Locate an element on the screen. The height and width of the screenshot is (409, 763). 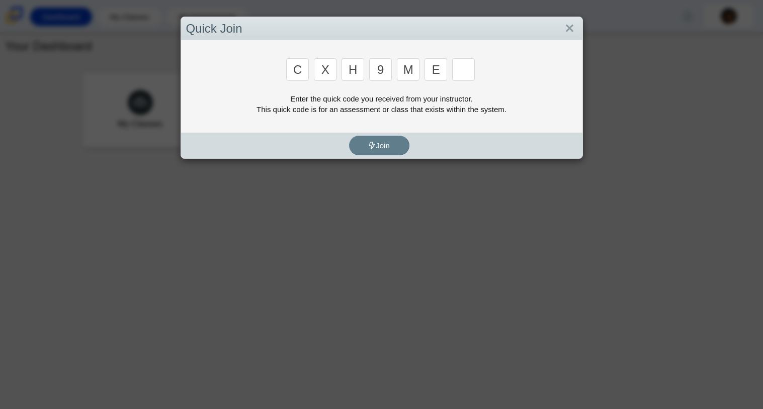
input: Enter Access Code Digit 1 is located at coordinates (297, 69).